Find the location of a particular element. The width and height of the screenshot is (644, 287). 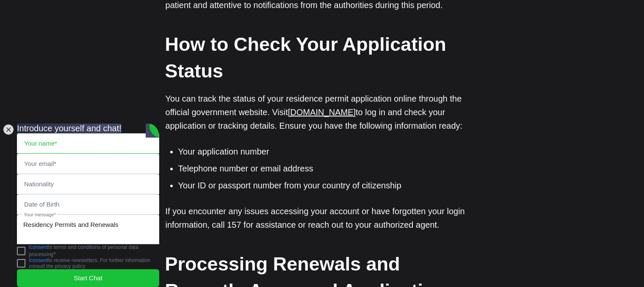

li: Your ID or passport number from your country of citizenship is located at coordinates (328, 185).